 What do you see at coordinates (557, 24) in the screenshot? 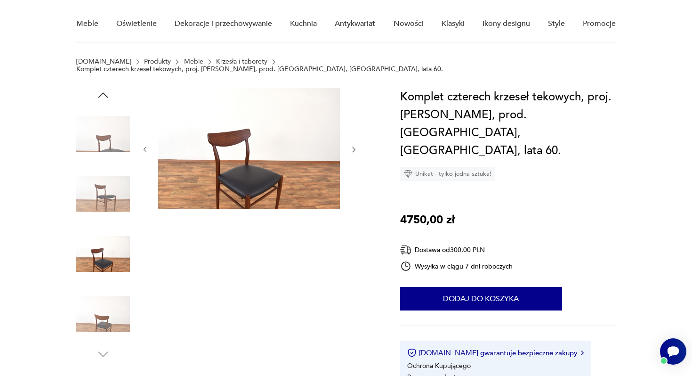
I see `a: Style` at bounding box center [557, 24].